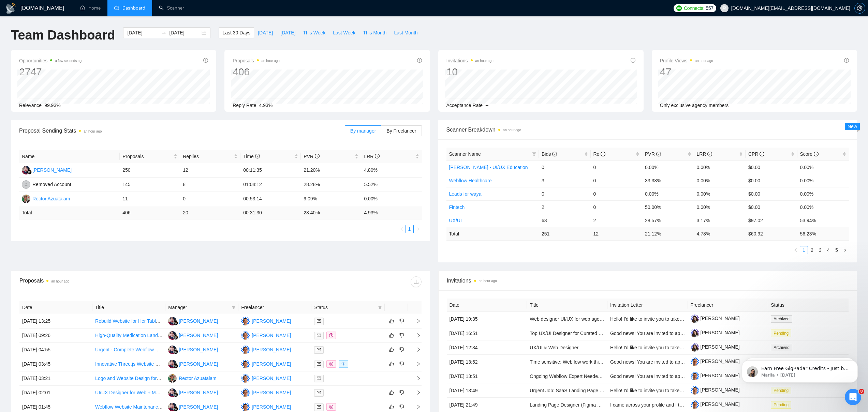 Image resolution: width=868 pixels, height=412 pixels. What do you see at coordinates (51, 72) in the screenshot?
I see `div: 2747` at bounding box center [51, 72].